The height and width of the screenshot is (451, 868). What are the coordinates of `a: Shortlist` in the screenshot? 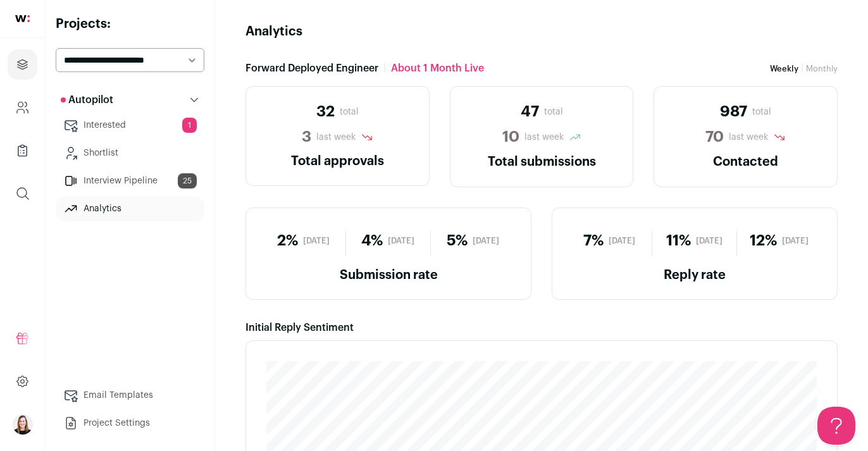 It's located at (130, 153).